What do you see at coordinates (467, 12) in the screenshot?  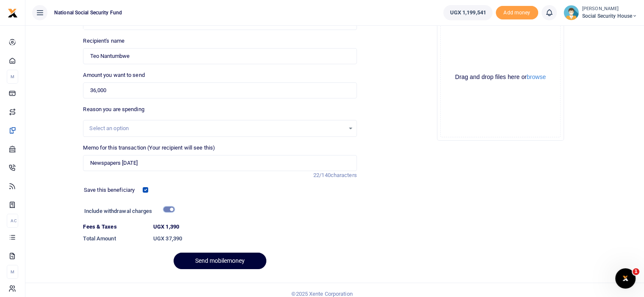 I see `li: Wallet ballance` at bounding box center [467, 12].